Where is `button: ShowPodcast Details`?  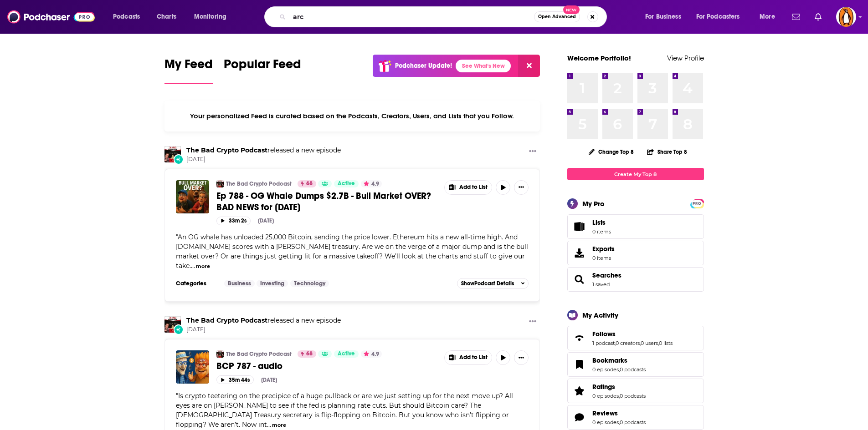
button: ShowPodcast Details is located at coordinates (493, 284).